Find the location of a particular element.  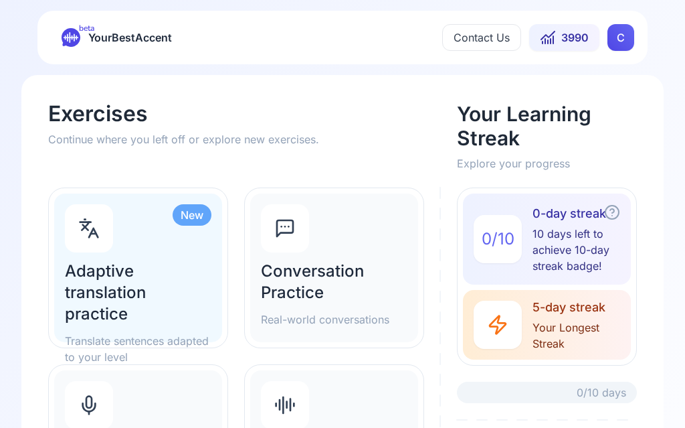

h2: Conversation Practice is located at coordinates (334, 282).